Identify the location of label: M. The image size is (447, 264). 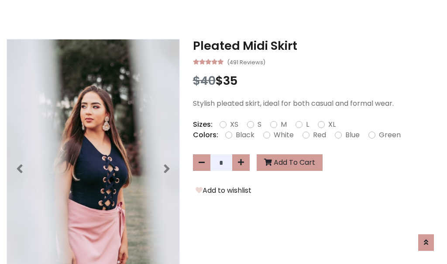
(284, 124).